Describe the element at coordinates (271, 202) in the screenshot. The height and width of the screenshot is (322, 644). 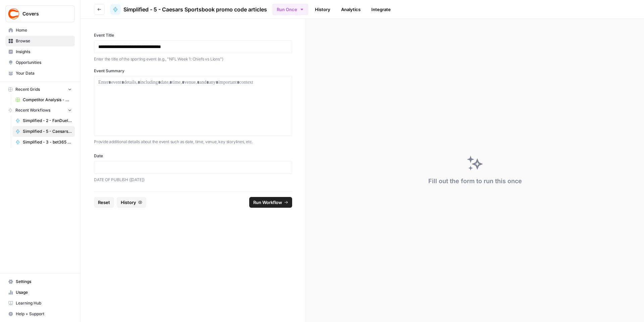
I see `button: Run Workflow` at that location.